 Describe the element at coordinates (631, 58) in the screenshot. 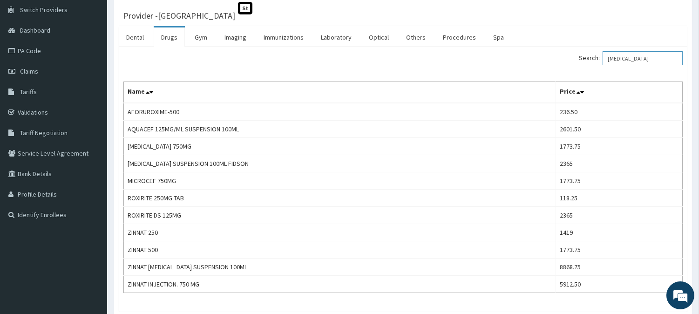

I see `label: Search:` at that location.